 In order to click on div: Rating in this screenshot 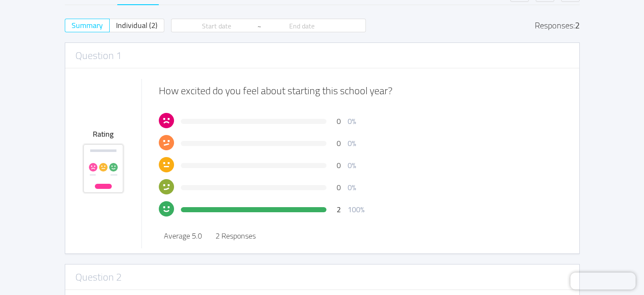, I will do `click(103, 134)`.